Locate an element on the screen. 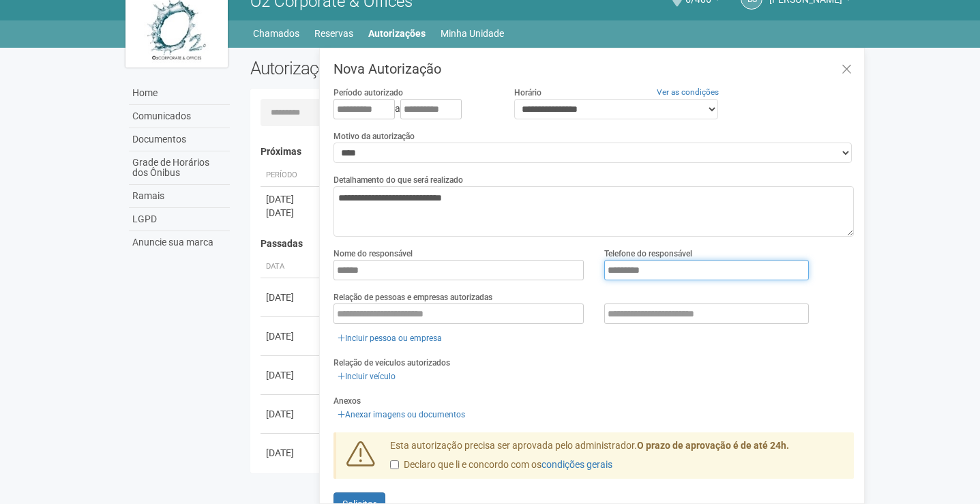 The width and height of the screenshot is (980, 504). label: Horário is located at coordinates (528, 92).